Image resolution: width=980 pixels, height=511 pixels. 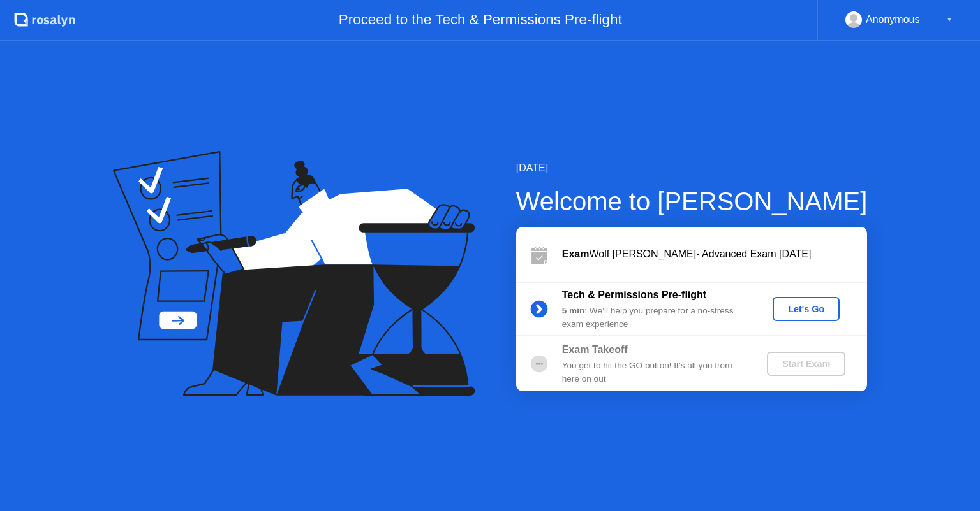 I want to click on b: Tech & Permissions Pre-flight, so click(x=634, y=295).